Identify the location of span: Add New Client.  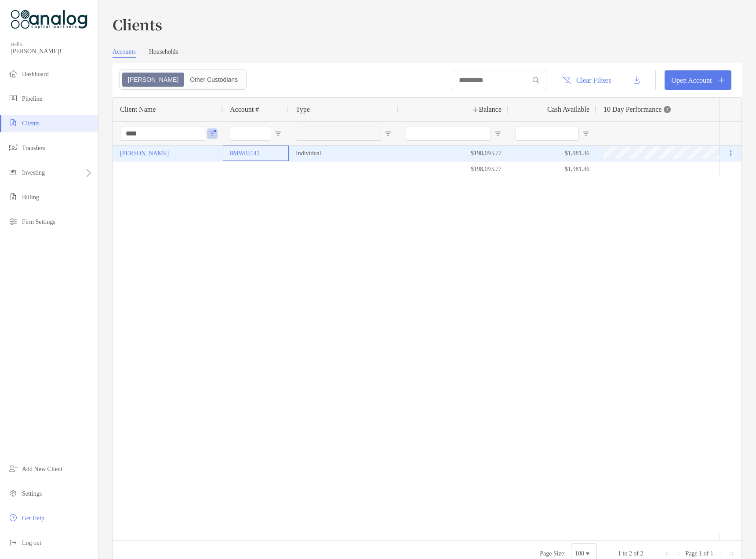
(42, 469).